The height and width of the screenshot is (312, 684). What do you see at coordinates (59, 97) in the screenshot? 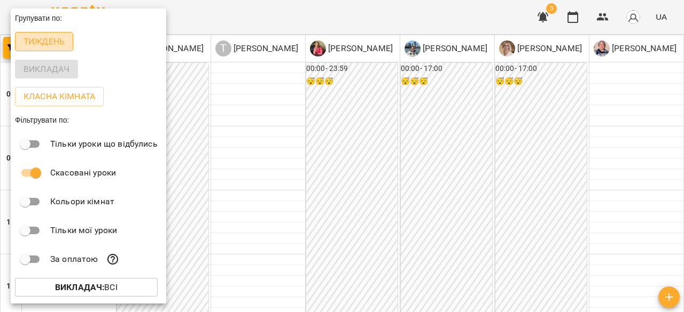
I see `p: Класна кімната` at bounding box center [59, 97].